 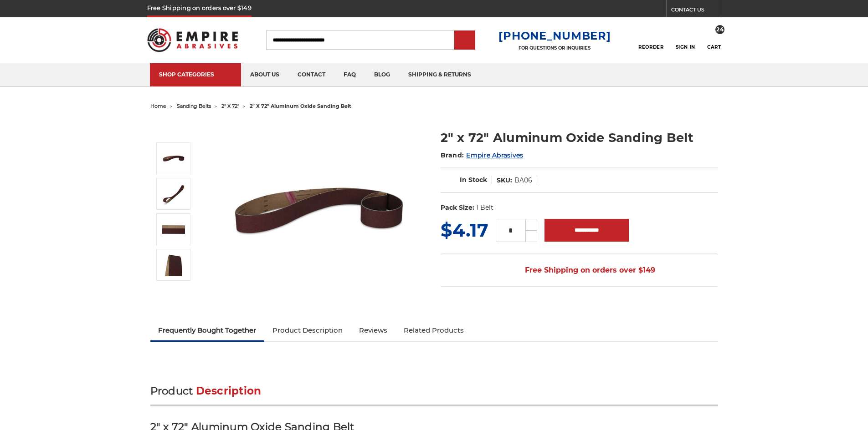 I want to click on img: 2" x 72" AOX Sanding Belt, so click(x=174, y=229).